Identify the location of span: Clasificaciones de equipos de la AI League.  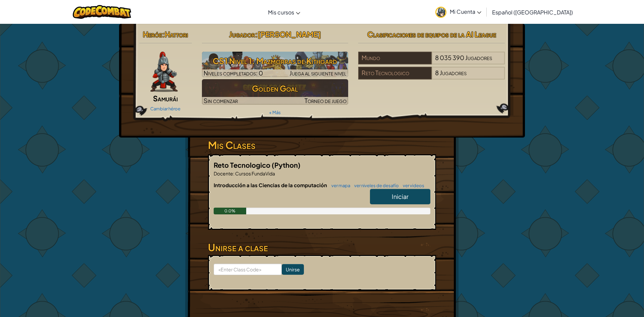
(432, 34).